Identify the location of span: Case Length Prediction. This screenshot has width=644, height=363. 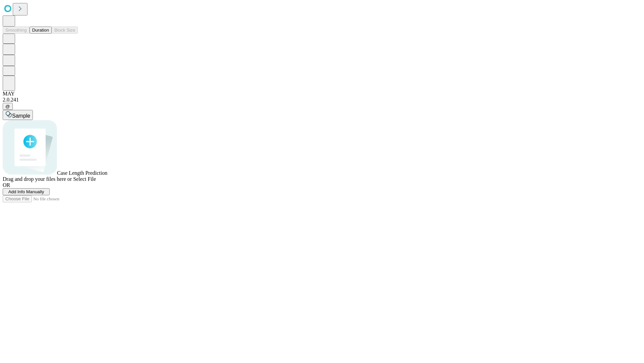
(83, 173).